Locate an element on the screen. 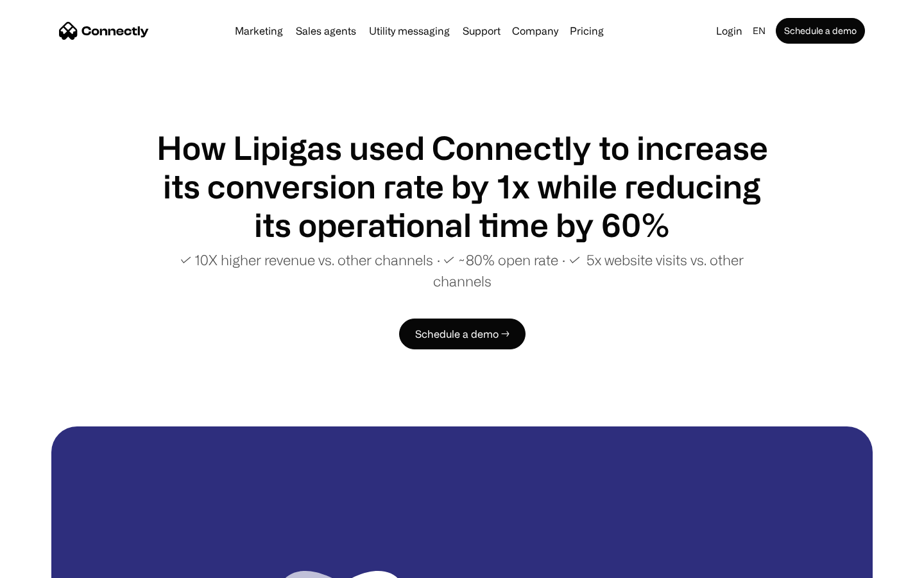  div: en is located at coordinates (759, 30).